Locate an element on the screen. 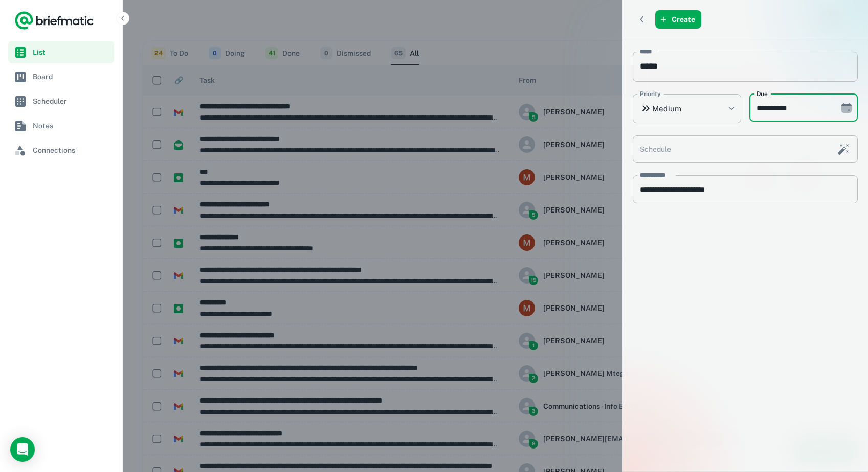 The height and width of the screenshot is (472, 868). div: scrollable content is located at coordinates (745, 255).